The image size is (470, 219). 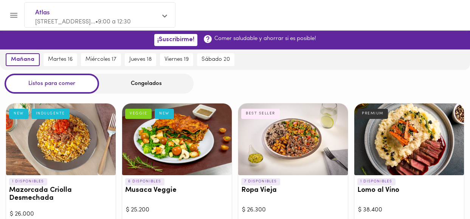 What do you see at coordinates (60, 60) in the screenshot?
I see `button: martes 16` at bounding box center [60, 60].